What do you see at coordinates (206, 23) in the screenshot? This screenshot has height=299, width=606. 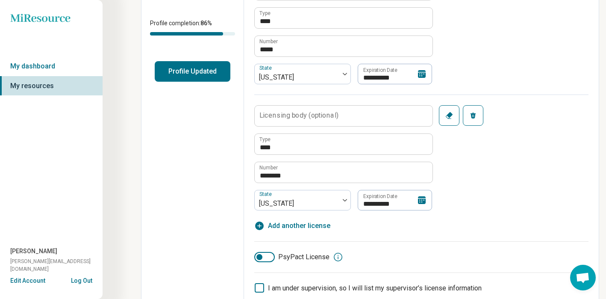 I see `span: 86 %` at bounding box center [206, 23].